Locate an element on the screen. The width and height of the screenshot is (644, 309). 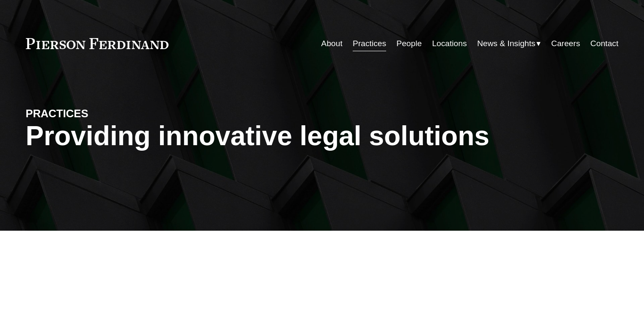
a: About is located at coordinates (332, 43).